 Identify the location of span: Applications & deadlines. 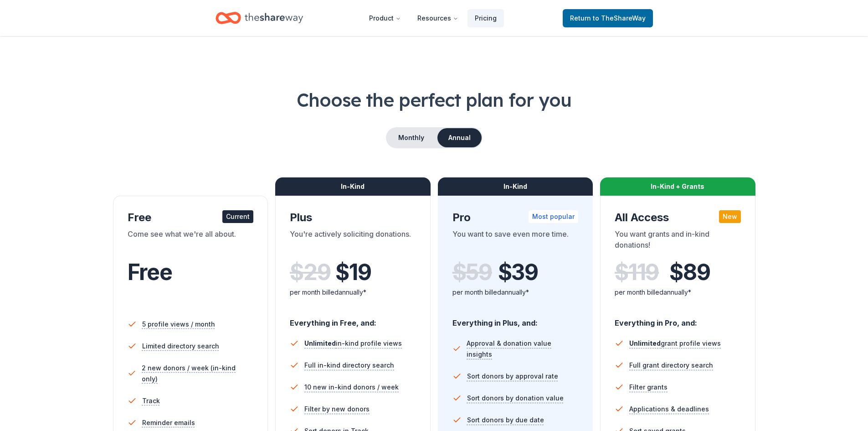
(669, 409).